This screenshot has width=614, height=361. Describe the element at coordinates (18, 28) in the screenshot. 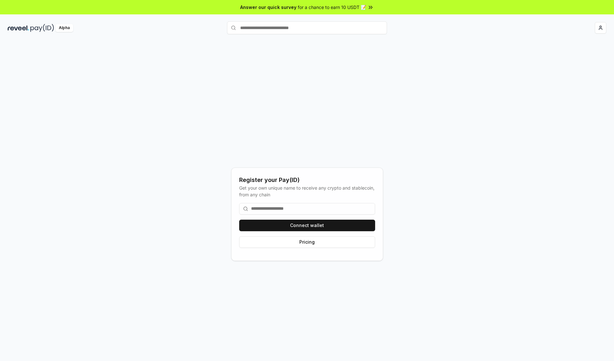

I see `img: reveel_dark` at that location.